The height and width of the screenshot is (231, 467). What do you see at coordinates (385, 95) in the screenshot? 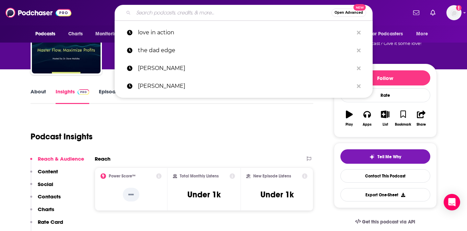
I see `div: Rate` at bounding box center [385, 95].